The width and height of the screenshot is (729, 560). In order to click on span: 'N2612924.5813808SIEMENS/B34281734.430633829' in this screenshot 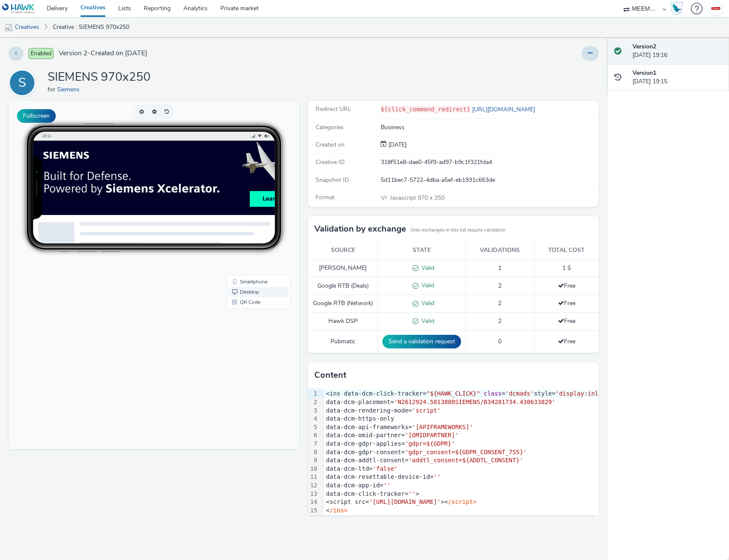, I will do `click(474, 402)`.